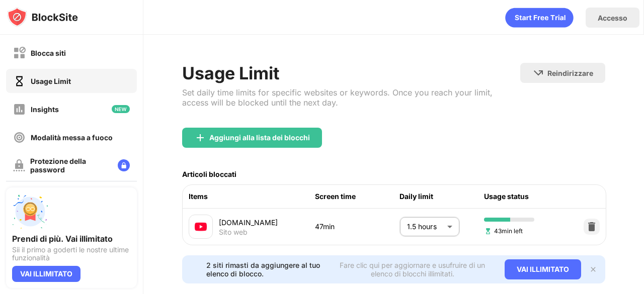 Image resolution: width=644 pixels, height=294 pixels. I want to click on img: logo-blocksite.svg, so click(43, 17).